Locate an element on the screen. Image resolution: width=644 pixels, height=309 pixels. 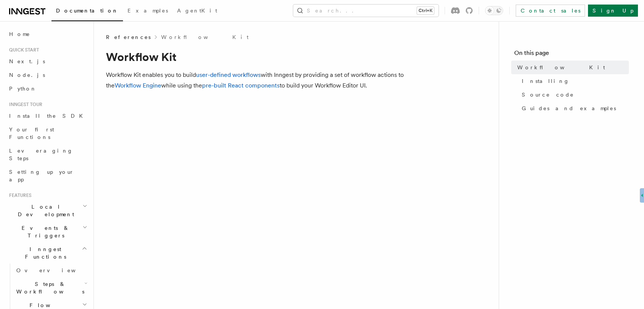
span: Inngest tour is located at coordinates (24, 104).